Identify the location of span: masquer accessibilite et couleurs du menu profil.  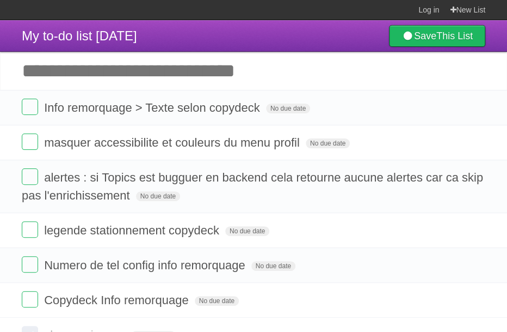
(173, 142).